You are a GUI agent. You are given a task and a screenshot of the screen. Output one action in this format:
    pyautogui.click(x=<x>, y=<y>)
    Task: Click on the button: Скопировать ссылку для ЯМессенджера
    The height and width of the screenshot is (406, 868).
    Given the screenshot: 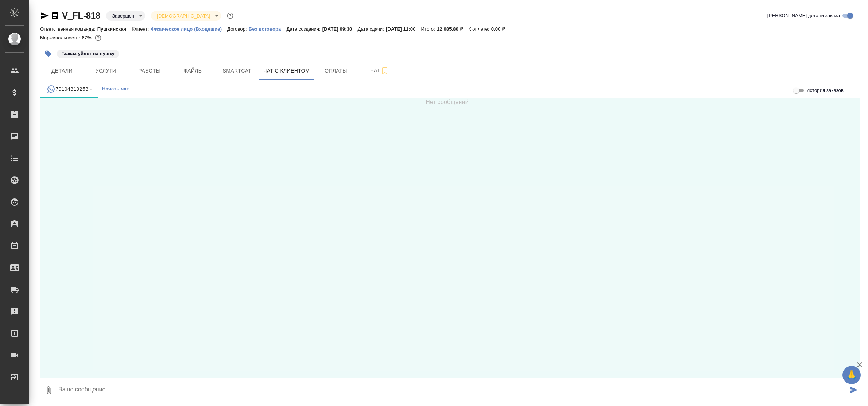 What is the action you would take?
    pyautogui.click(x=44, y=15)
    